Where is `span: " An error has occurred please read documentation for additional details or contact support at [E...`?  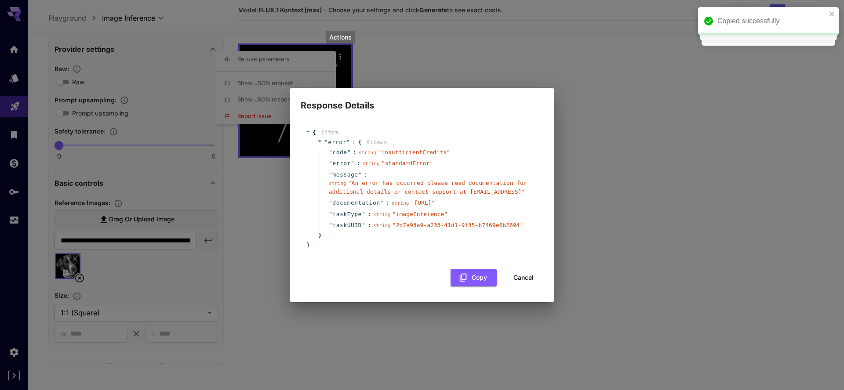 span: " An error has occurred please read documentation for additional details or contact support at [E... is located at coordinates (428, 187).